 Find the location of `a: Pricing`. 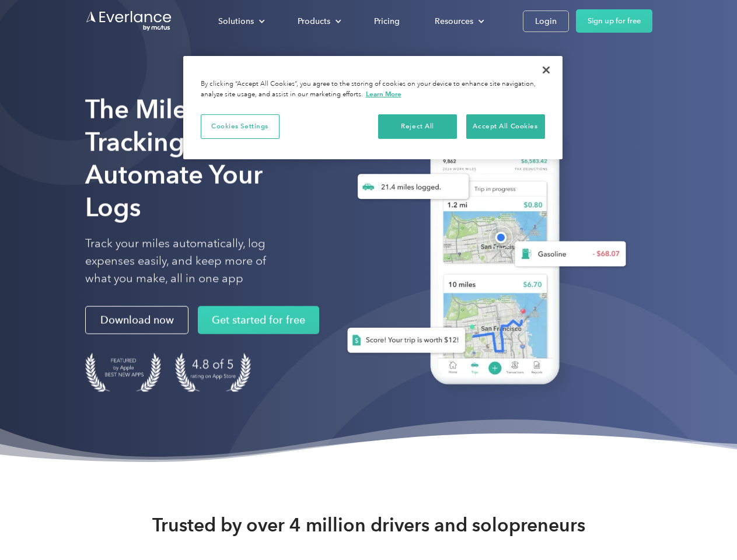

a: Pricing is located at coordinates (387, 21).